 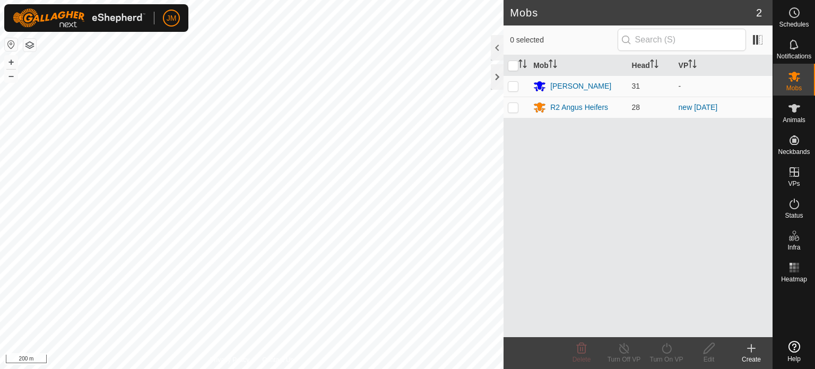 What do you see at coordinates (794, 120) in the screenshot?
I see `span: Animals` at bounding box center [794, 120].